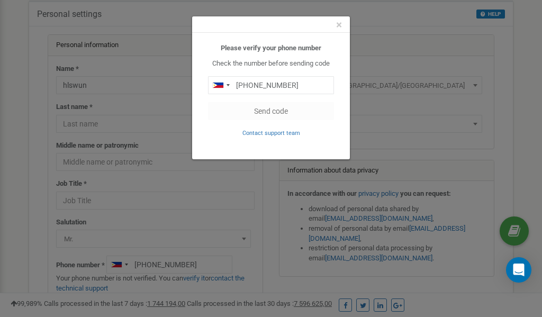 This screenshot has height=317, width=542. What do you see at coordinates (271, 85) in the screenshot?
I see `input: 0905 123 4567` at bounding box center [271, 85].